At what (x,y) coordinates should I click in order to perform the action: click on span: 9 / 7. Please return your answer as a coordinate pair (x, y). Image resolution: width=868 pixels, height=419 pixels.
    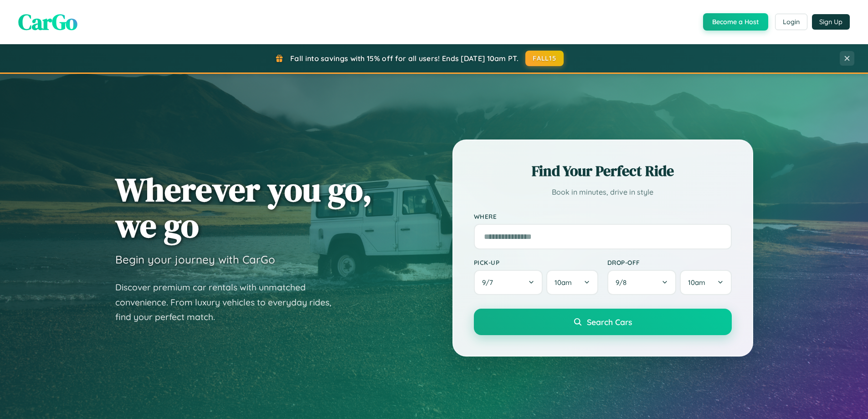
    Looking at the image, I should click on (490, 282).